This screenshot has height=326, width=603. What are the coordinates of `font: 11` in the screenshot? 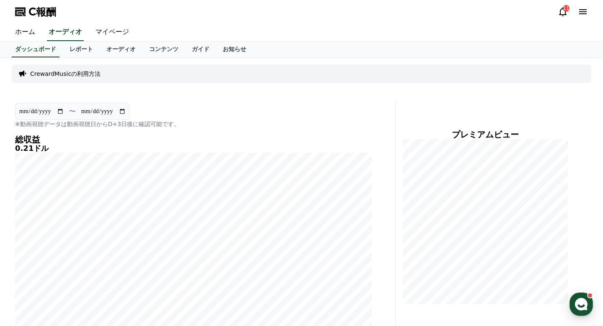 It's located at (565, 8).